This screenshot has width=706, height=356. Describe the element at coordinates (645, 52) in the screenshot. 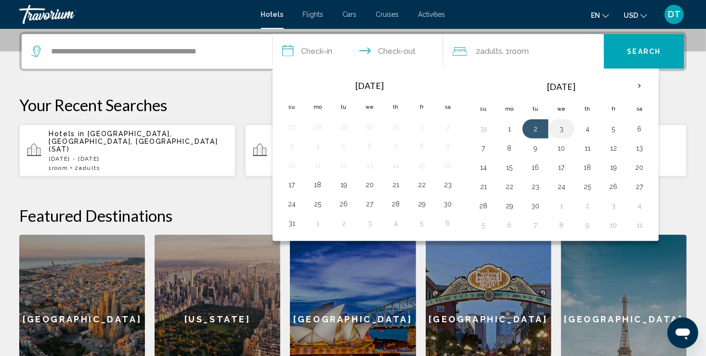

I see `span: Search` at that location.